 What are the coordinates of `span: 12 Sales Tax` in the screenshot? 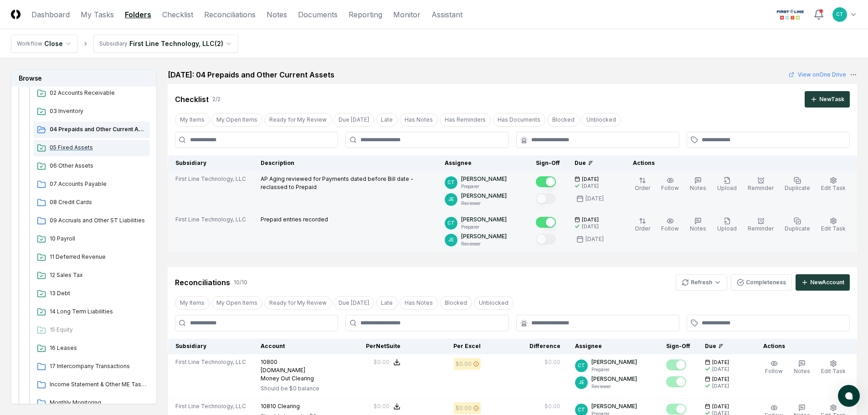 It's located at (98, 275).